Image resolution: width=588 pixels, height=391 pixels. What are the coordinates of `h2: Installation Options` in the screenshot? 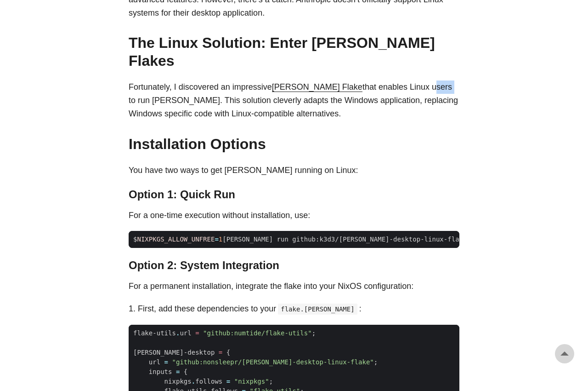 It's located at (294, 144).